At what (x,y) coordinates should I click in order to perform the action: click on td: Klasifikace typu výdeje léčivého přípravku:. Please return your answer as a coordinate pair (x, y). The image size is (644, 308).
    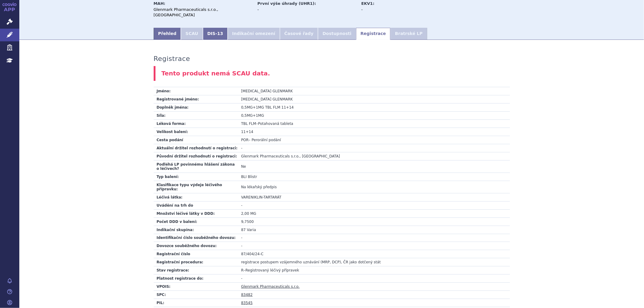
    Looking at the image, I should click on (196, 187).